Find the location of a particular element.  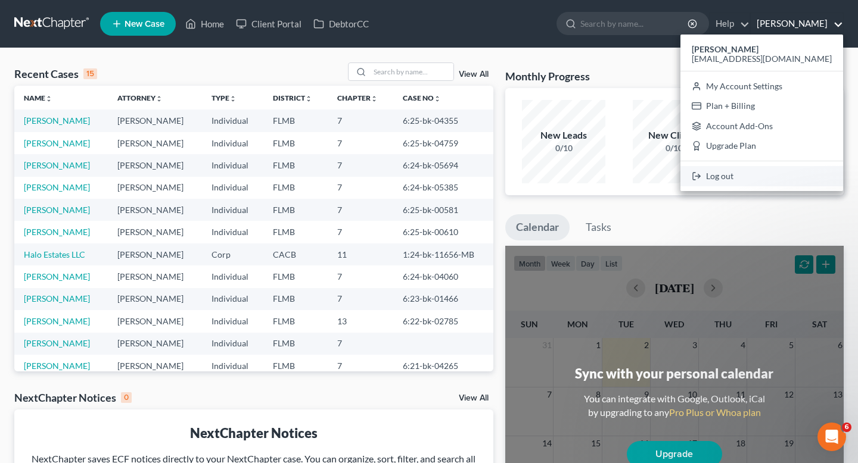

td: 6:25-bk-04759 is located at coordinates (443, 143).